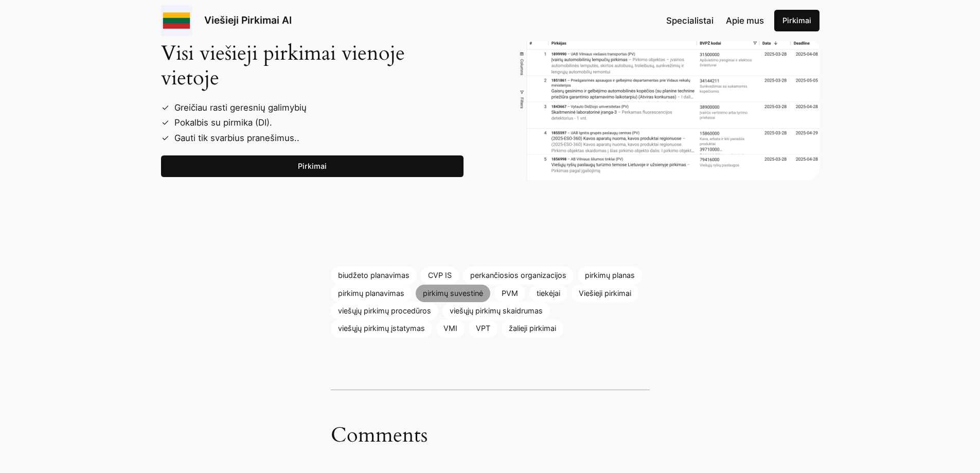  I want to click on a: VPT, so click(483, 328).